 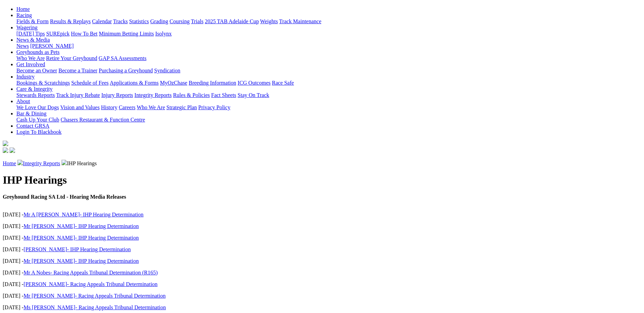 What do you see at coordinates (72, 58) in the screenshot?
I see `a: Retire Your Greyhound` at bounding box center [72, 58].